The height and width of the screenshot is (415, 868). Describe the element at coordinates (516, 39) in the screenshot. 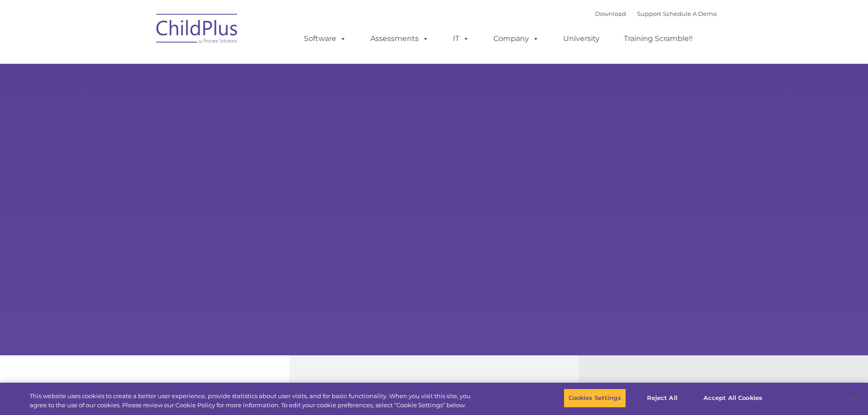

I see `a: Company` at that location.